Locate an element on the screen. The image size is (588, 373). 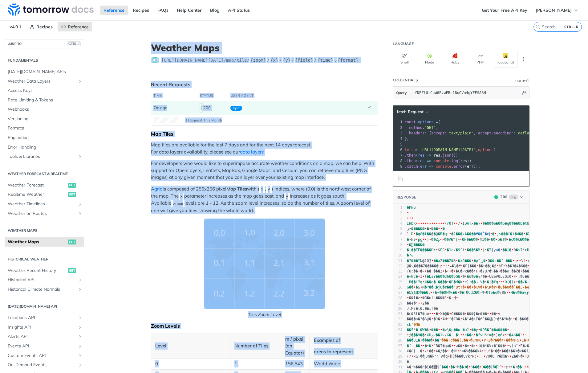
span: ��Zۈ is located at coordinates (436, 239).